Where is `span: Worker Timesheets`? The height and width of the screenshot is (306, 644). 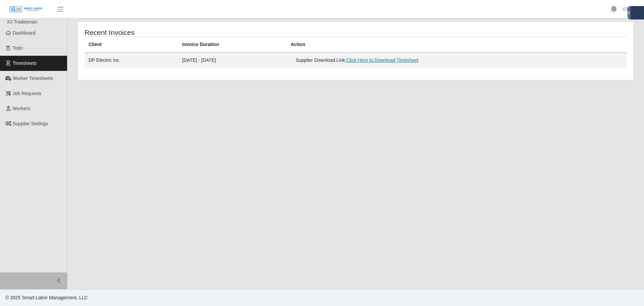 span: Worker Timesheets is located at coordinates (33, 78).